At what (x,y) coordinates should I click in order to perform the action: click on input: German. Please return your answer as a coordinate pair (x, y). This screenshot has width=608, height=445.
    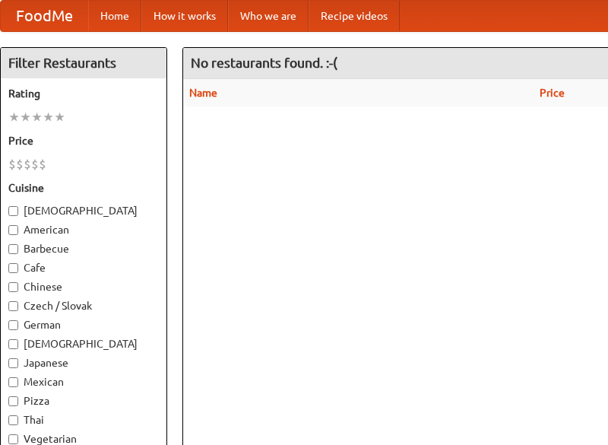
    Looking at the image, I should click on (13, 324).